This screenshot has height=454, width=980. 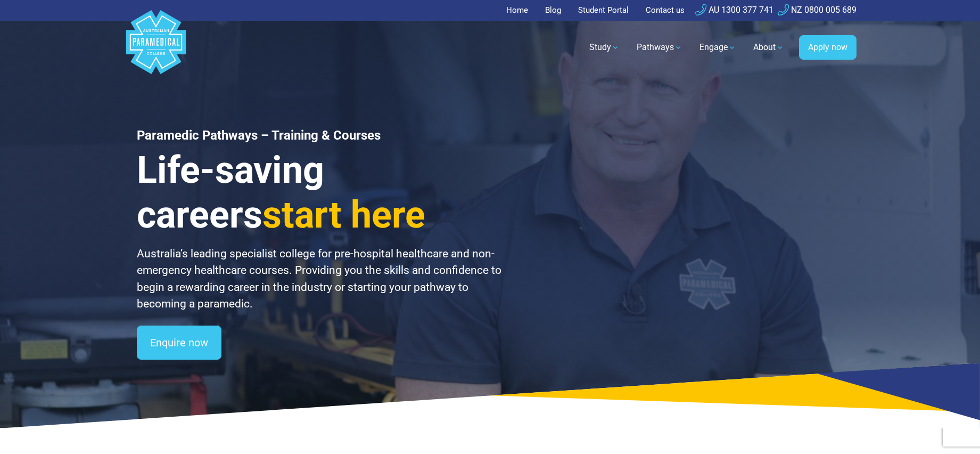 I want to click on a: NZ 0800 005 689, so click(x=817, y=10).